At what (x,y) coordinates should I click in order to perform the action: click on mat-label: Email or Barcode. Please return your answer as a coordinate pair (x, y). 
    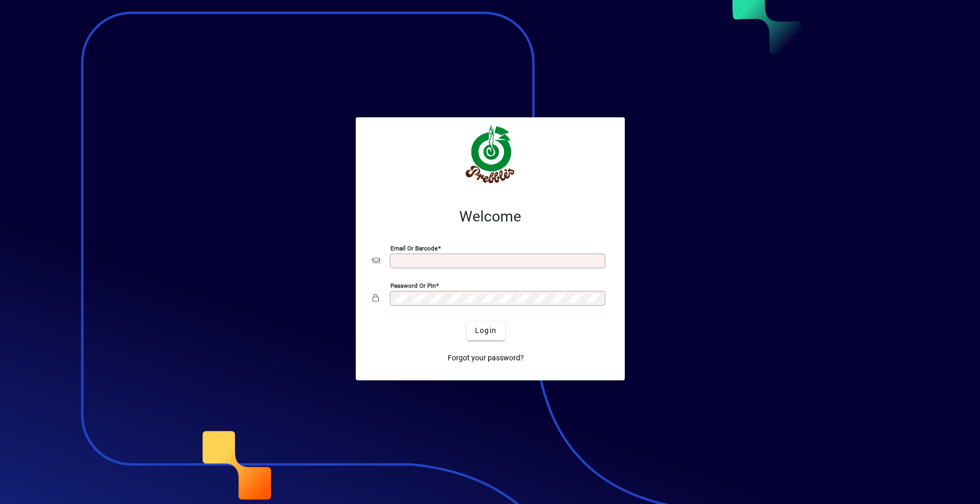
    Looking at the image, I should click on (414, 248).